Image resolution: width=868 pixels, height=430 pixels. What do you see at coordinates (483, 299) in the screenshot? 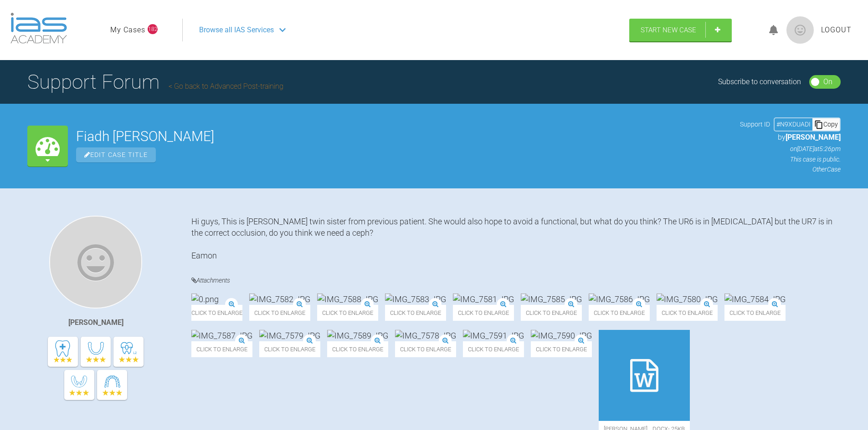
I see `img: IMG_7581.JPG` at bounding box center [483, 299].